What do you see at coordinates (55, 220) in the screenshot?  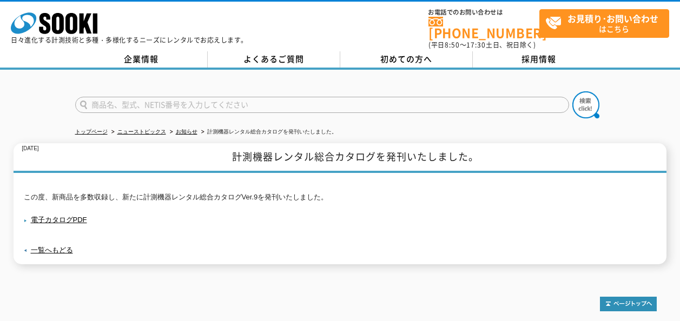 I see `a: 電子カタログPDF` at bounding box center [55, 220].